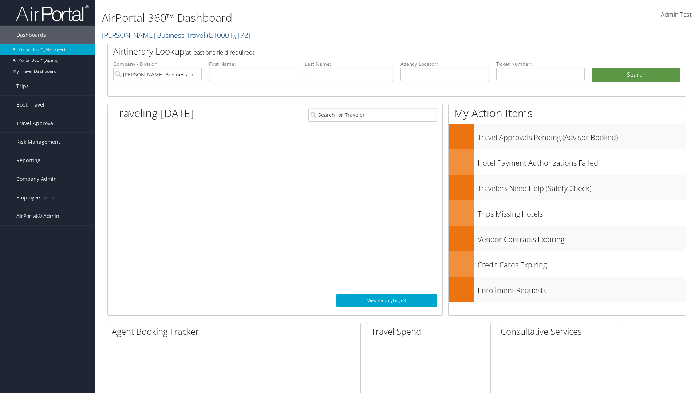  Describe the element at coordinates (35, 198) in the screenshot. I see `span: Employee Tools` at that location.